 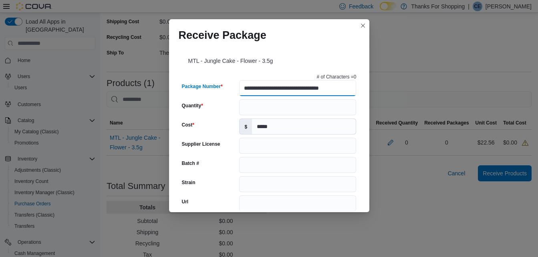 What do you see at coordinates (189, 183) in the screenshot?
I see `label: Strain` at bounding box center [189, 183].